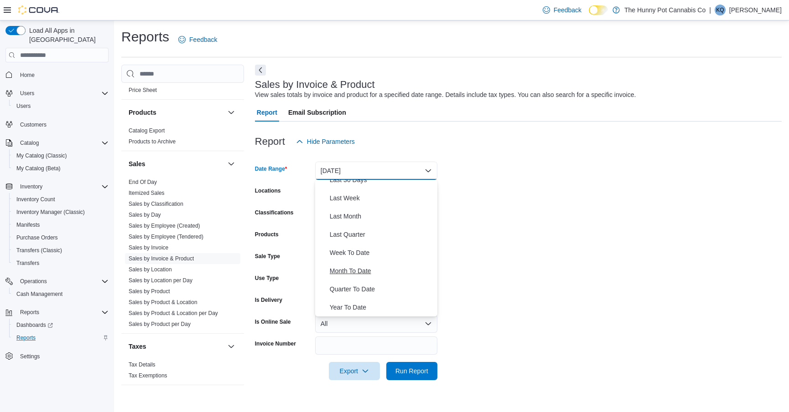 This screenshot has width=789, height=412. I want to click on button: Run Report, so click(412, 371).